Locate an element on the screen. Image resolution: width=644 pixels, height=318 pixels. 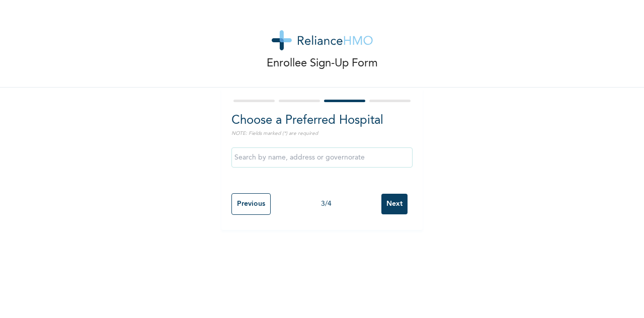
img: logo is located at coordinates (322, 40).